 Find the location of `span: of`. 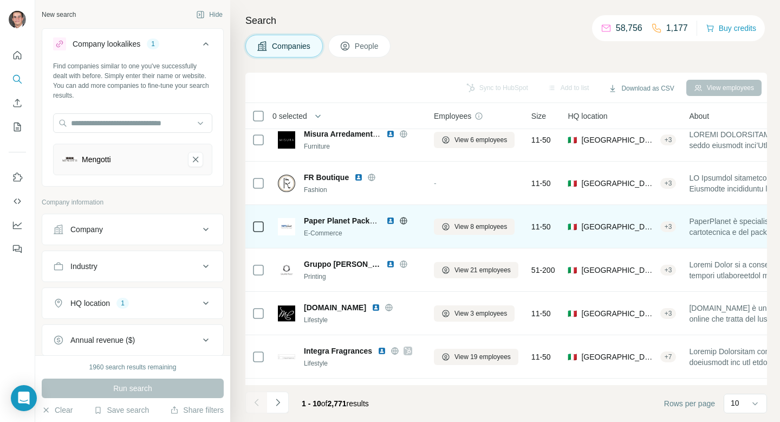

span: of is located at coordinates (325, 403).